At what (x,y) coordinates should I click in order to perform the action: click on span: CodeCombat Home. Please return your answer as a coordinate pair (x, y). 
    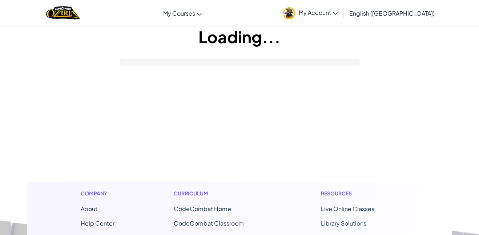
    Looking at the image, I should click on (203, 209).